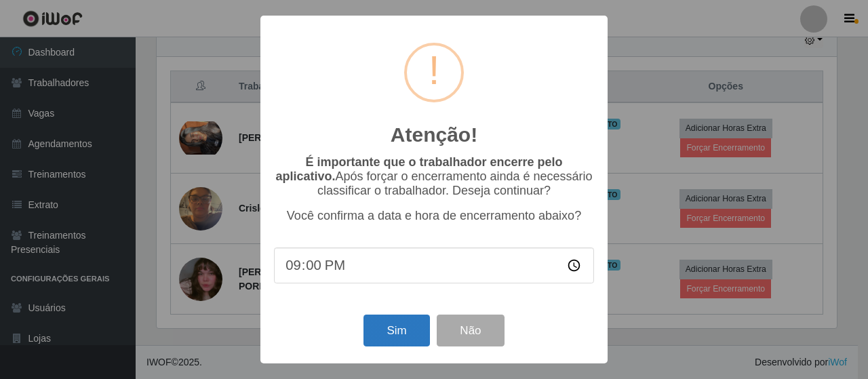  I want to click on p: Após forçar o encerramento ainda é necessário classificar o trabalhador. Deseja continuar?, so click(434, 176).